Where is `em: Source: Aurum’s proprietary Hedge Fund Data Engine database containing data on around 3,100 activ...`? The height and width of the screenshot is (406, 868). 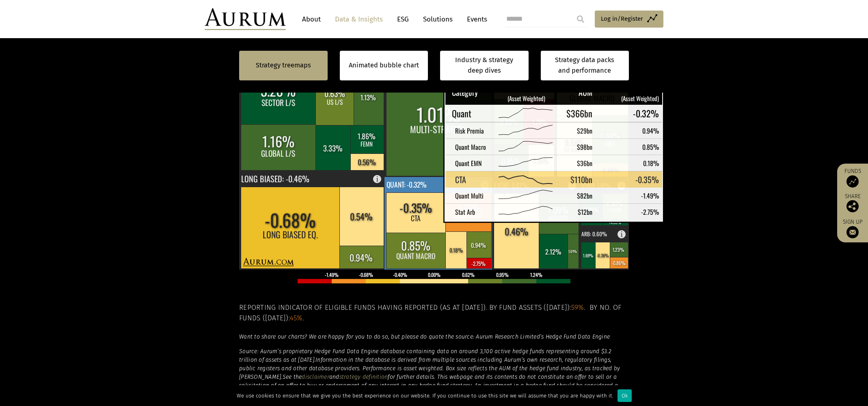 em: Source: Aurum’s proprietary Hedge Fund Data Engine database containing data on around 3,100 activ... is located at coordinates (425, 356).